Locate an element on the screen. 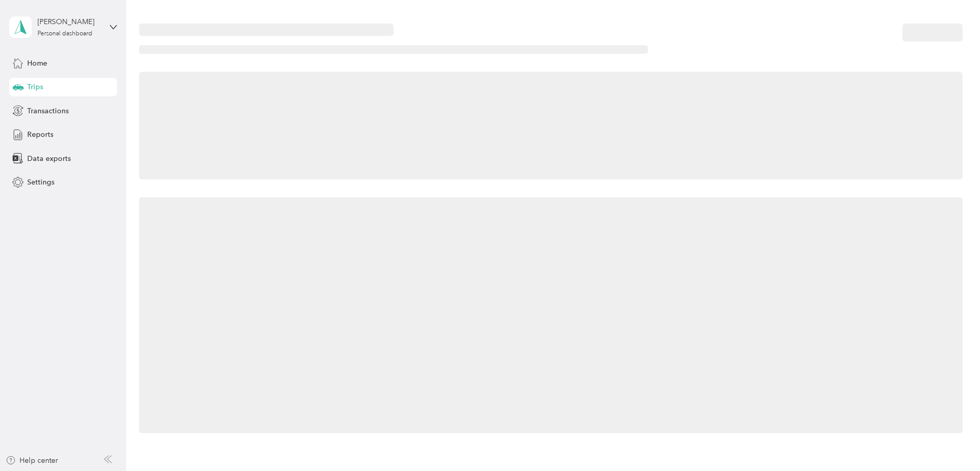 This screenshot has height=471, width=980. button: Help center is located at coordinates (32, 460).